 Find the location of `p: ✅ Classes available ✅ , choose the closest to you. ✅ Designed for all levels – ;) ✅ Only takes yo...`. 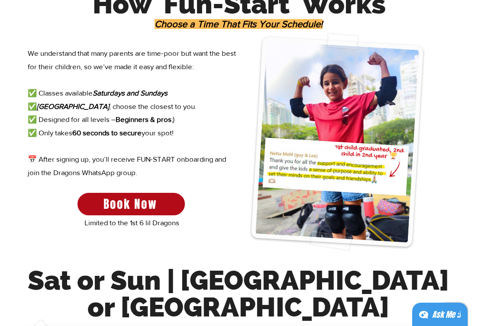

p: ✅ Classes available ✅ , choose the closest to you. ✅ Designed for all levels – ;) ✅ Only takes yo... is located at coordinates (132, 119).